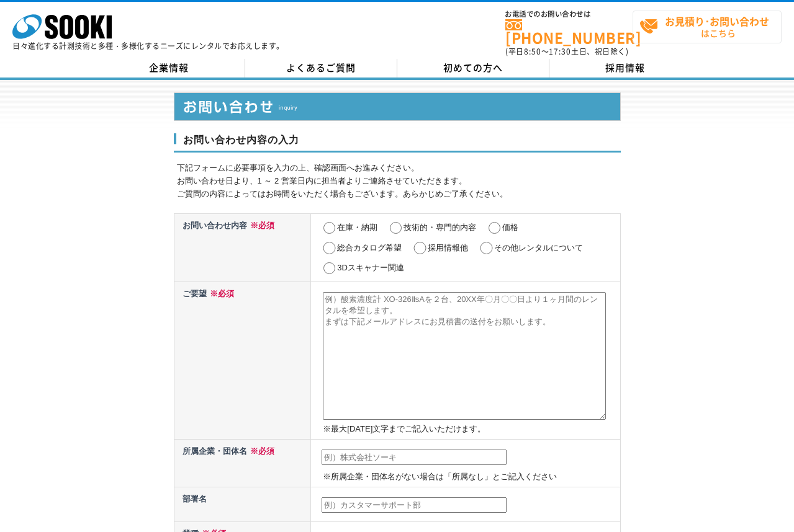 The width and height of the screenshot is (794, 532). What do you see at coordinates (397, 107) in the screenshot?
I see `img: お問い合わせ` at bounding box center [397, 107].